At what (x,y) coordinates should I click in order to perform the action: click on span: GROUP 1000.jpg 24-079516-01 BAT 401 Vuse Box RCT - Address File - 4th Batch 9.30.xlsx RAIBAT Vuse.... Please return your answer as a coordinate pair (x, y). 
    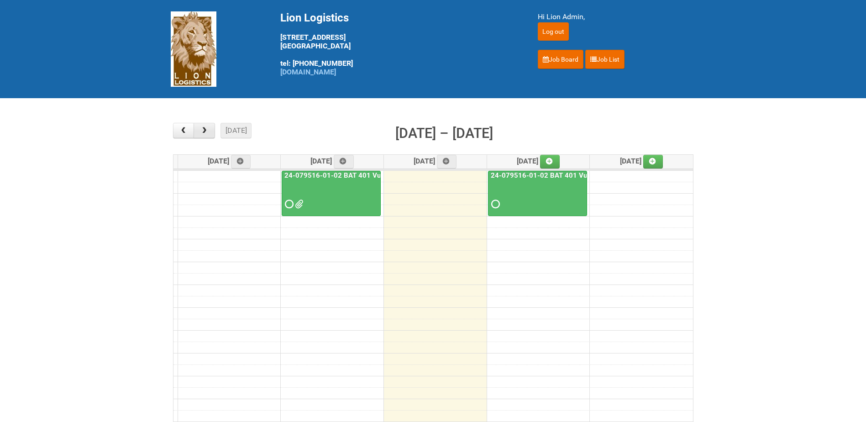
    Looking at the image, I should click on (298, 204).